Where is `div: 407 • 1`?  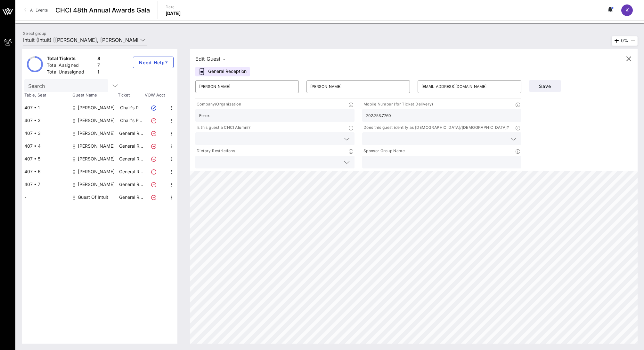
div: 407 • 1 is located at coordinates (46, 108).